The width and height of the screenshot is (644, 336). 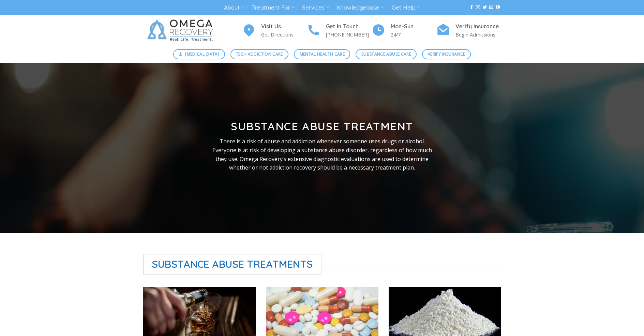 I want to click on a: Substance Abuse Care, so click(x=386, y=54).